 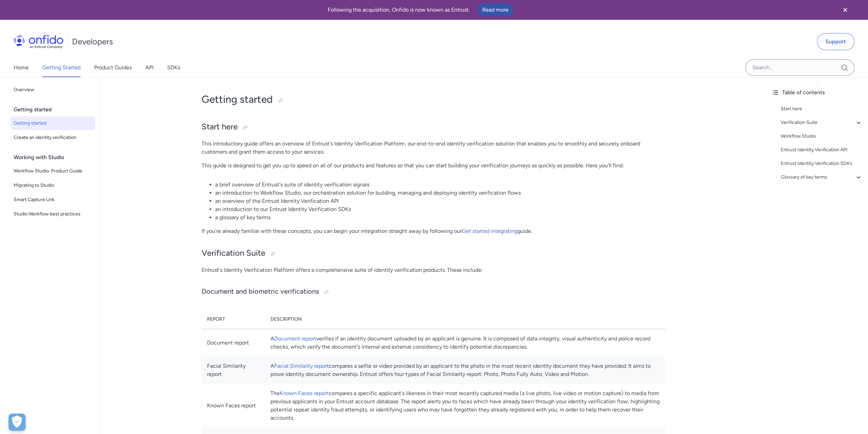 I want to click on a: SDKs, so click(x=174, y=67).